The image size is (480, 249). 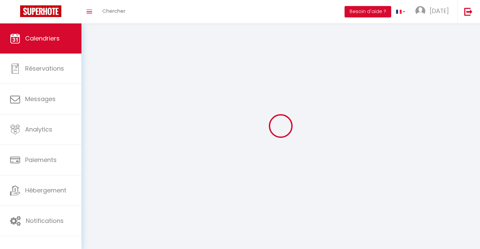 What do you see at coordinates (45, 221) in the screenshot?
I see `span: Notifications` at bounding box center [45, 221].